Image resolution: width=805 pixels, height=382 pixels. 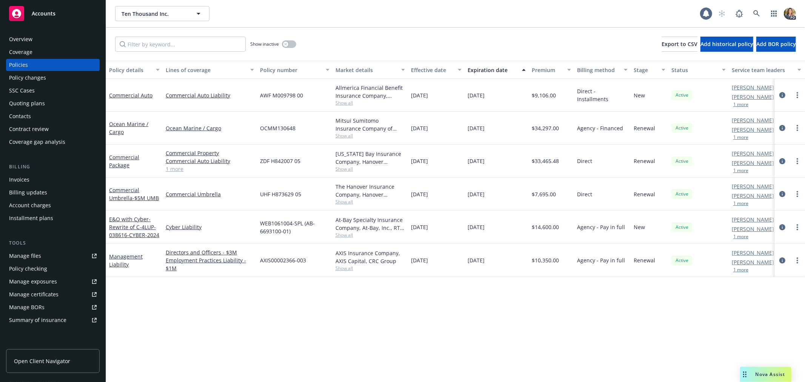 What do you see at coordinates (551, 70) in the screenshot?
I see `button: Premium` at bounding box center [551, 70].